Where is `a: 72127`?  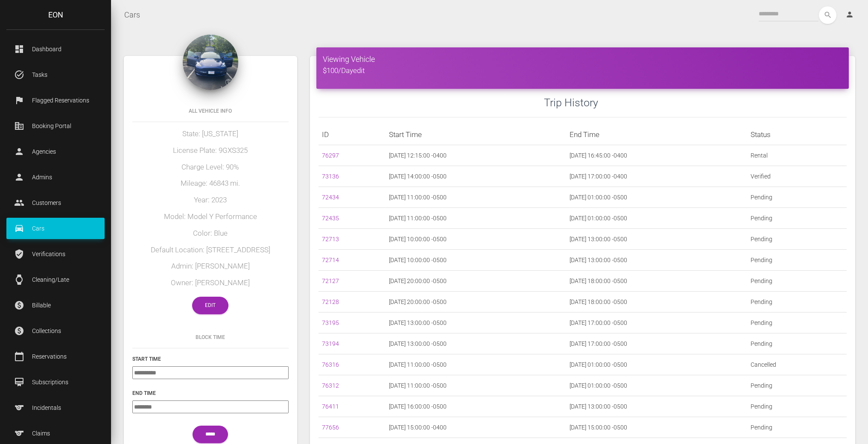 a: 72127 is located at coordinates (331, 281).